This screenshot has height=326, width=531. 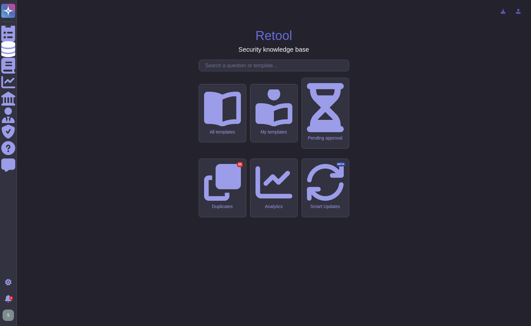 What do you see at coordinates (325, 138) in the screenshot?
I see `div: Pending approval` at bounding box center [325, 138].